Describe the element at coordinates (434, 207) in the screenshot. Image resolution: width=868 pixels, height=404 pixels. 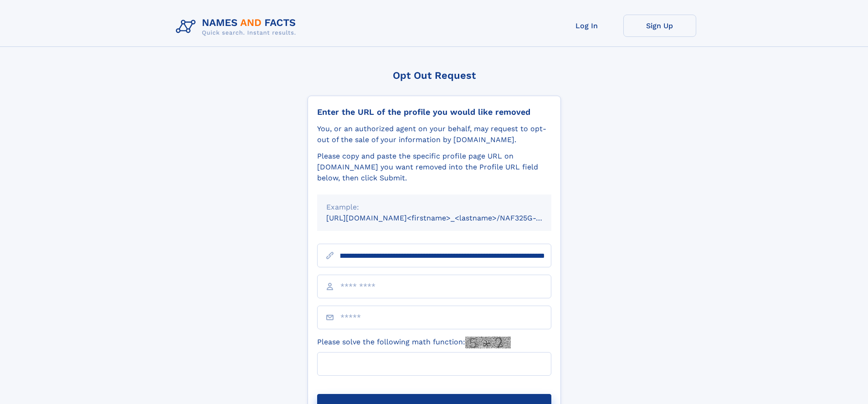
I see `div: Example:` at that location.